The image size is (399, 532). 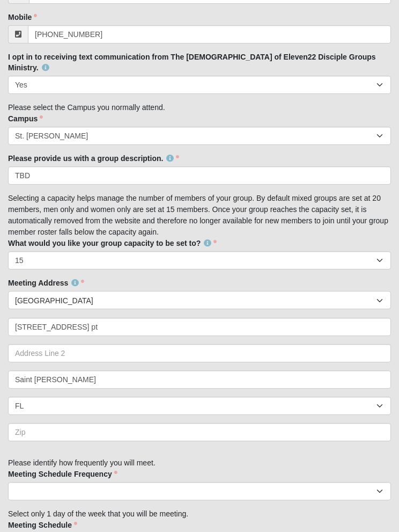 I want to click on label: What would you like your group capacity to be set to?, so click(x=112, y=243).